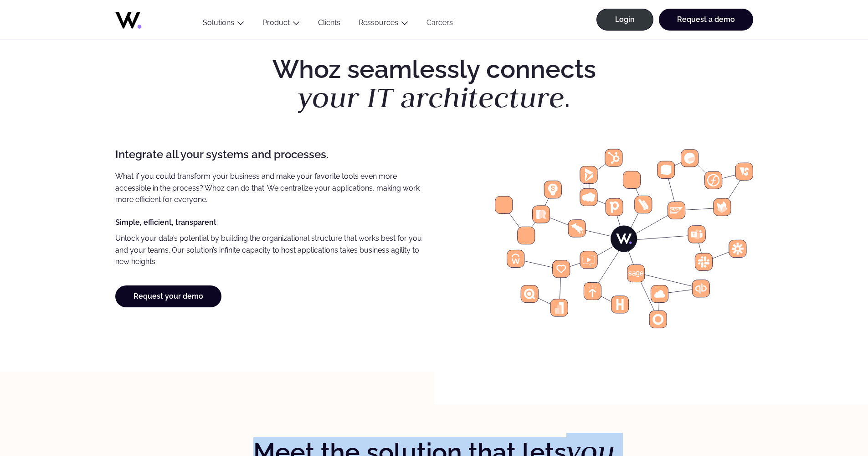 The image size is (868, 456). What do you see at coordinates (434, 84) in the screenshot?
I see `h2: Whoz seamlessly connects .` at bounding box center [434, 84].